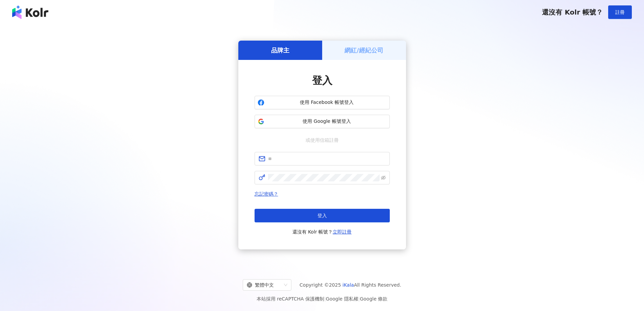 Image resolution: width=644 pixels, height=311 pixels. What do you see at coordinates (322, 122) in the screenshot?
I see `button: 使用 Google 帳號登入` at bounding box center [322, 122].